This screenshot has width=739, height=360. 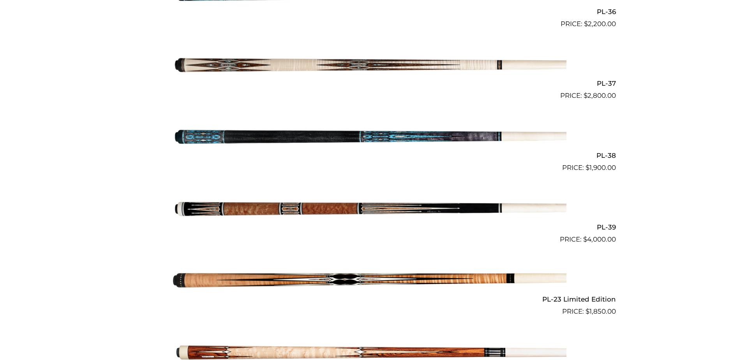 What do you see at coordinates (370, 137) in the screenshot?
I see `img: PL-38` at bounding box center [370, 137].